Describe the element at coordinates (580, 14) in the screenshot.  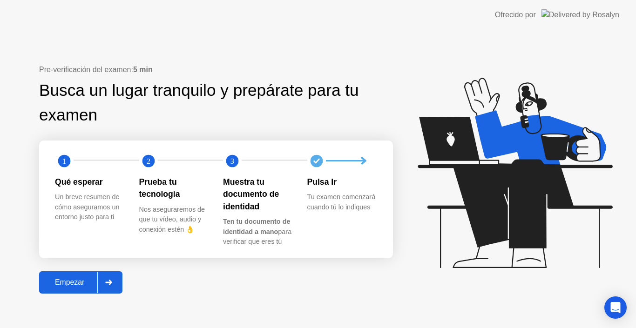
I see `img: Delivered by Rosalyn` at that location.